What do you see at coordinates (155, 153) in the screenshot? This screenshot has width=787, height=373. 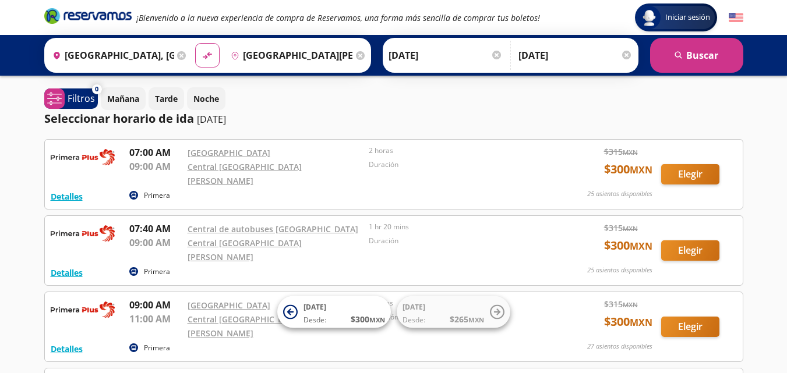 I see `p: 07:00 AM` at bounding box center [155, 153].